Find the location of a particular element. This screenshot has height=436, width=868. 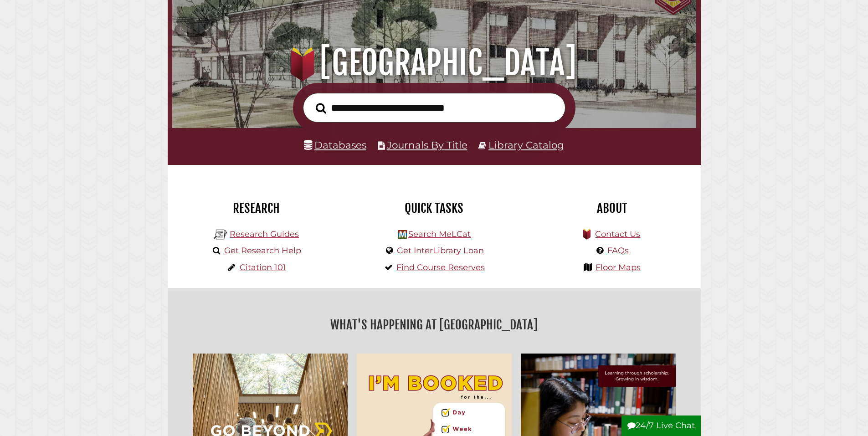

a: Library Catalog is located at coordinates (526, 145).